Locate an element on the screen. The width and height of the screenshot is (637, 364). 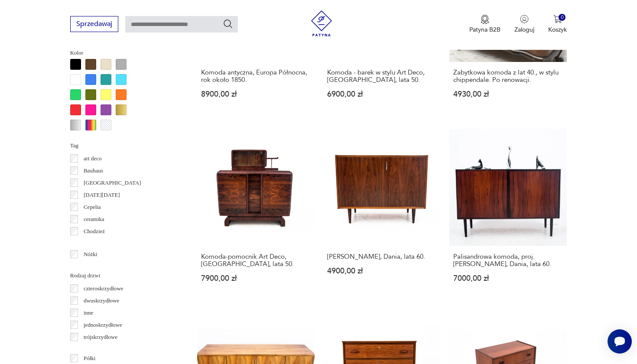
img: Patyna - sklep z meblami i dekoracjami vintage is located at coordinates (321, 23).